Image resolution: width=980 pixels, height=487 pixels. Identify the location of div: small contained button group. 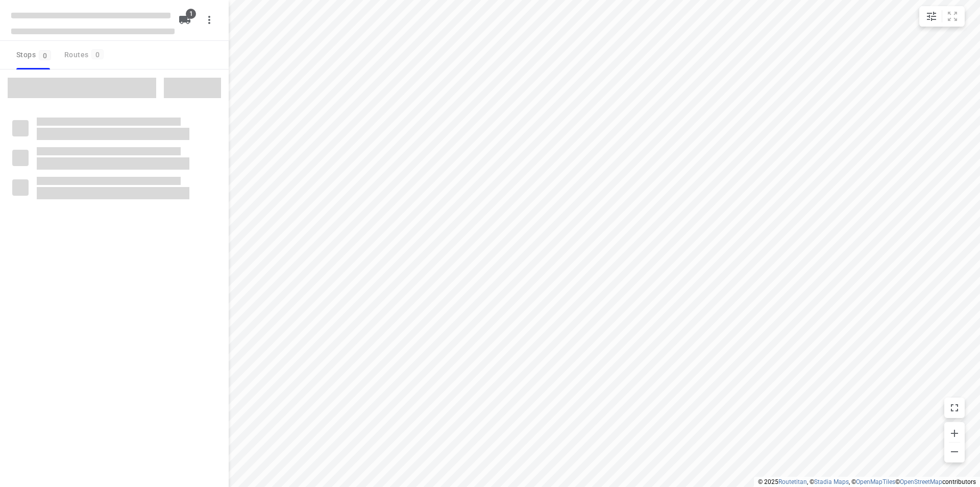
(942, 16).